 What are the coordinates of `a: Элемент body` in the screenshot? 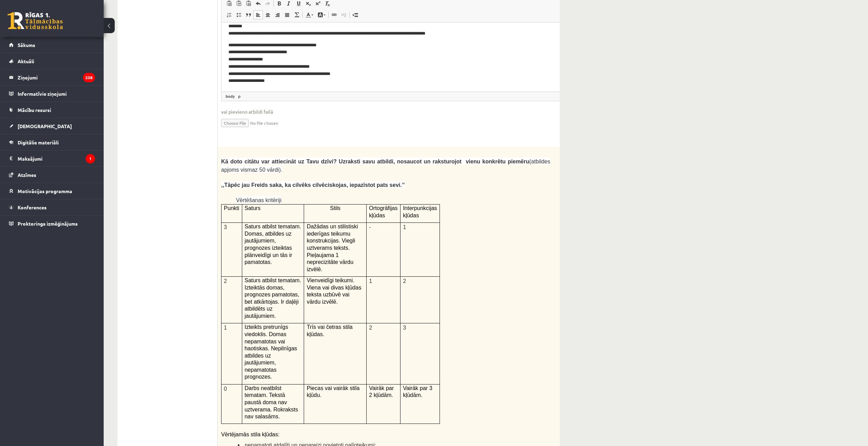 It's located at (230, 96).